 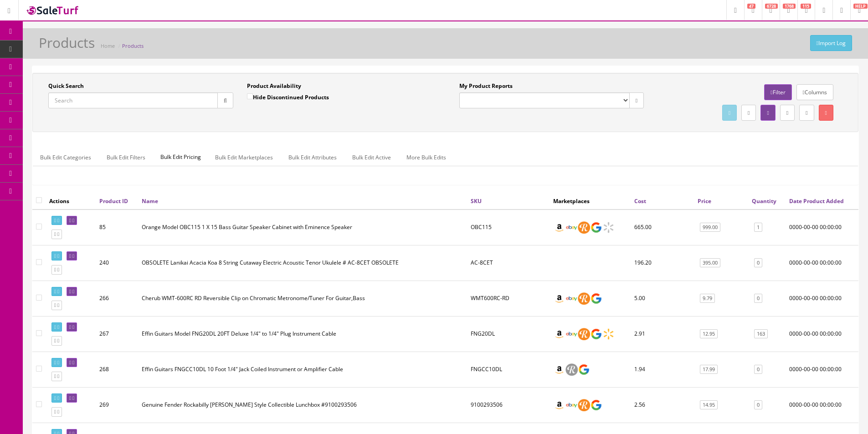 I want to click on td: 268, so click(x=116, y=369).